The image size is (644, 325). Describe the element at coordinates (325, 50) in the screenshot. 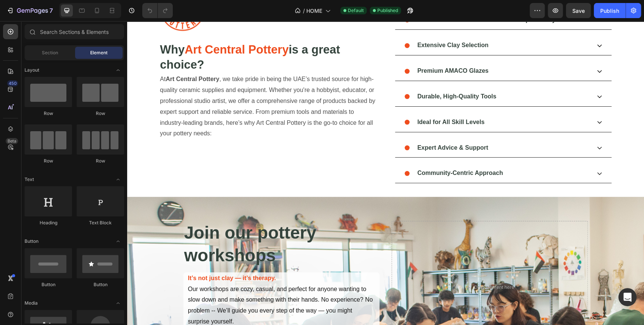

I see `strong: Premium AMACO Glazes` at that location.